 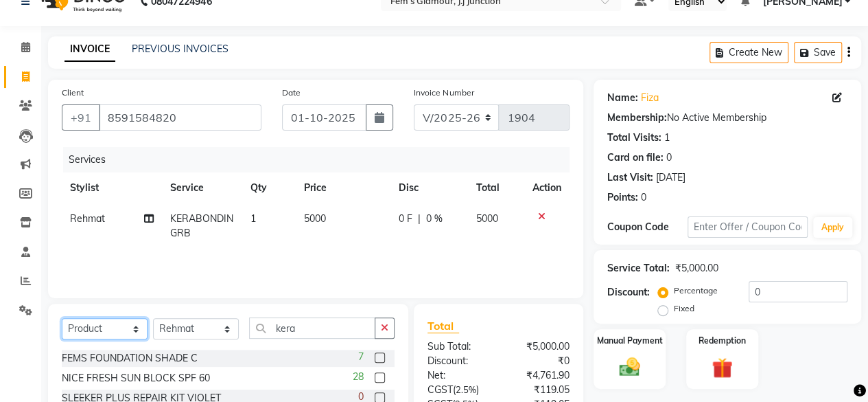 I want to click on span: KERABONDINGRB, so click(x=202, y=225).